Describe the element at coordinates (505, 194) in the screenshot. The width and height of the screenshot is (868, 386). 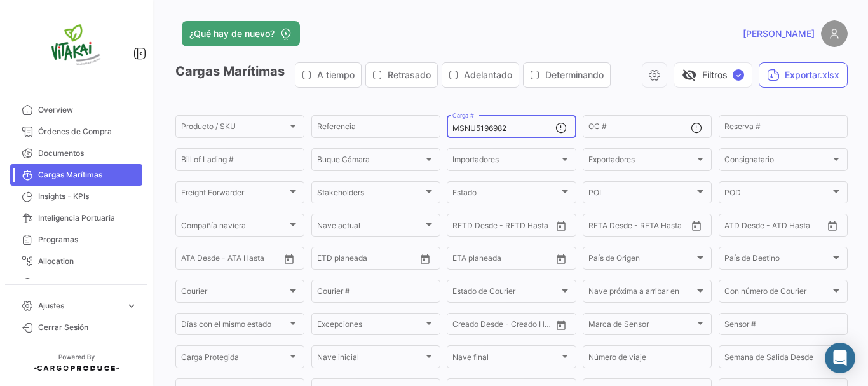
I see `span: Estado` at that location.